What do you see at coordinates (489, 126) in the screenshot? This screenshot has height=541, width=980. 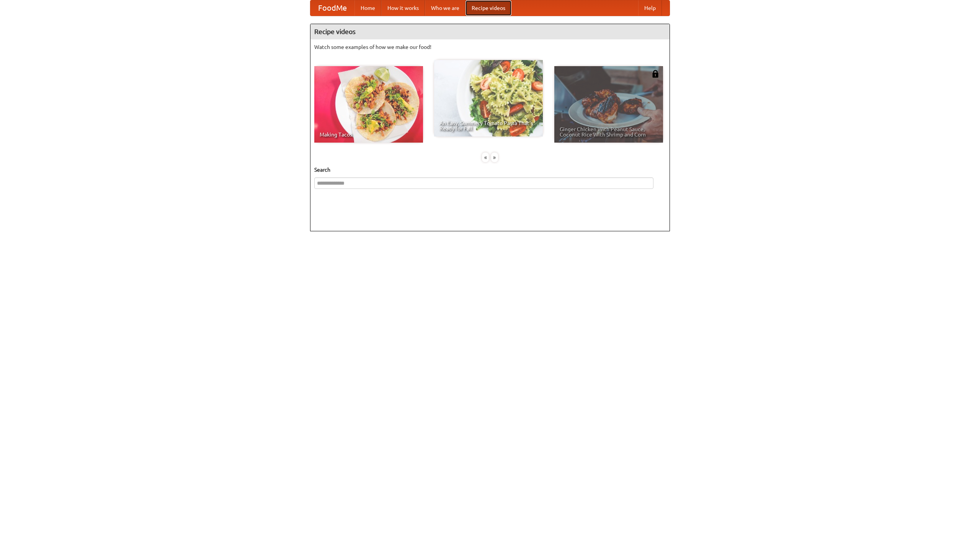 I see `span: An Easy, Summery Tomato Pasta That's Ready for Fall` at bounding box center [489, 126].